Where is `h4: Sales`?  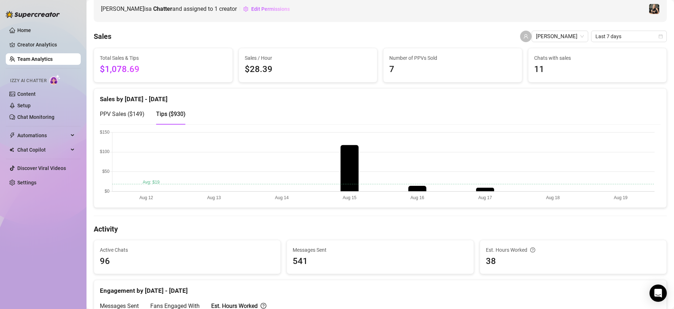 h4: Sales is located at coordinates (102, 36).